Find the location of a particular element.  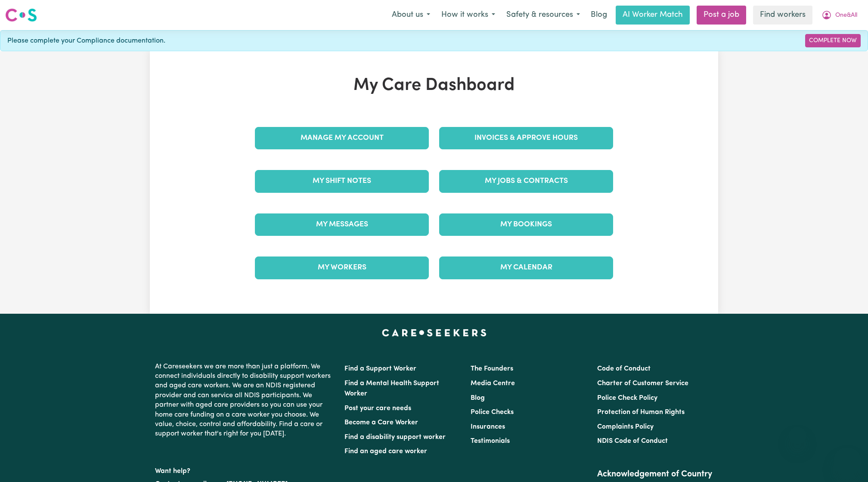

h2: Acknowledgement of Country is located at coordinates (655, 474).